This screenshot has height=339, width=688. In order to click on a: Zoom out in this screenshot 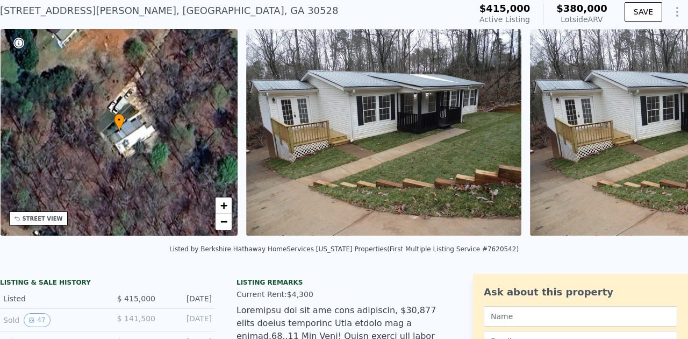, I will do `click(224, 221)`.